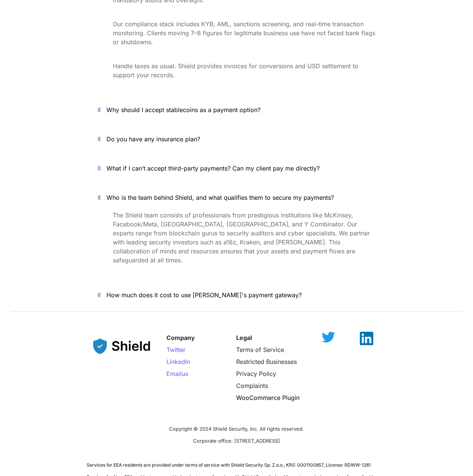  What do you see at coordinates (260, 350) in the screenshot?
I see `span: Terms of Service` at bounding box center [260, 350].